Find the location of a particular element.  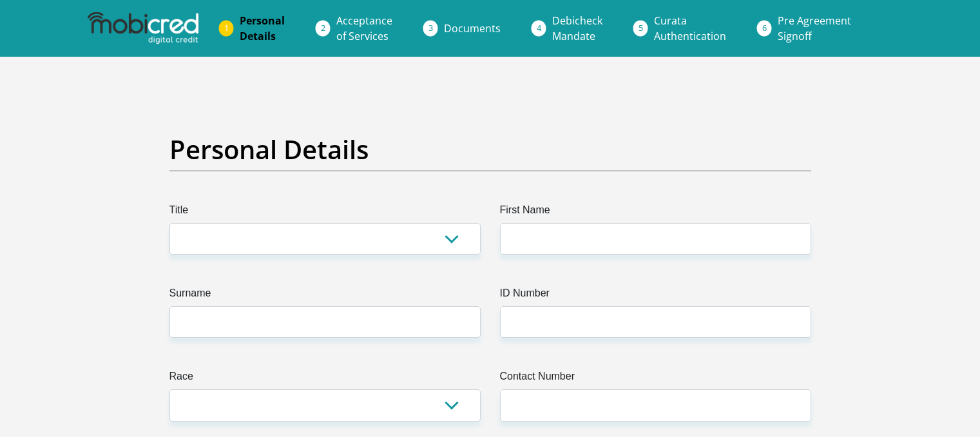

span: Acceptance of Services is located at coordinates (364, 28).